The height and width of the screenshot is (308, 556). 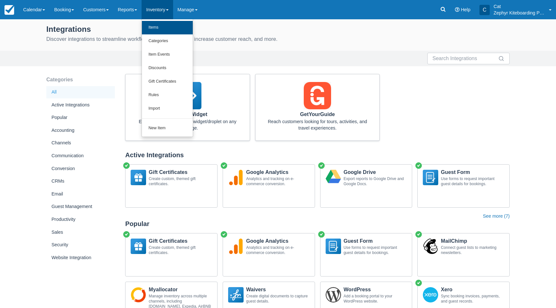 I want to click on div: Security, so click(x=80, y=245).